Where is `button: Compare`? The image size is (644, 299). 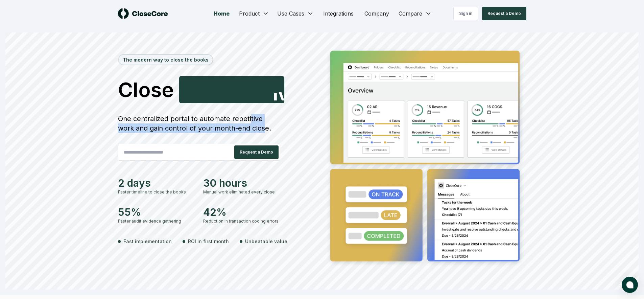 button: Compare is located at coordinates (415, 14).